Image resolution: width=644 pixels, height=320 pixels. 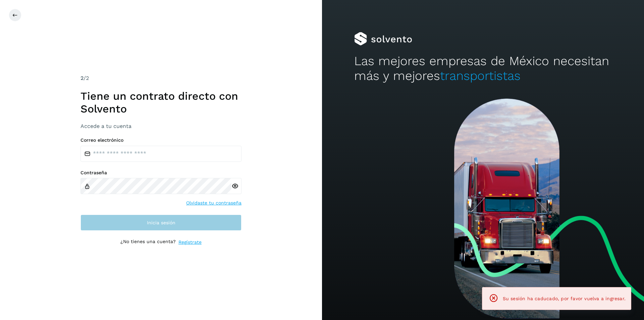 I want to click on h3: Accede a tu cuenta, so click(x=161, y=126).